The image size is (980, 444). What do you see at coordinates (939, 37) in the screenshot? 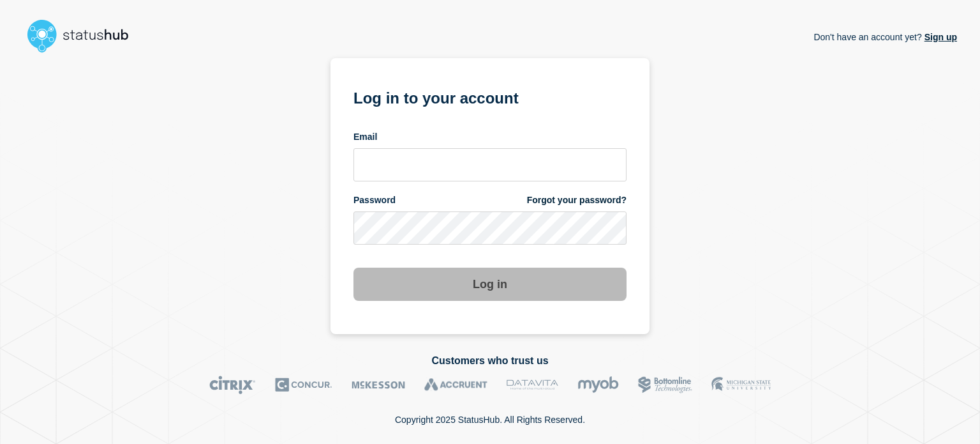
I see `a: Sign up` at bounding box center [939, 37].